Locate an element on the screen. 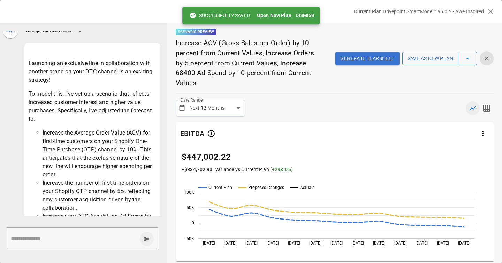  p: Current Plan: Drivepoint SmartModel™ v5.0.2 - Awe Inspired is located at coordinates (418, 11).